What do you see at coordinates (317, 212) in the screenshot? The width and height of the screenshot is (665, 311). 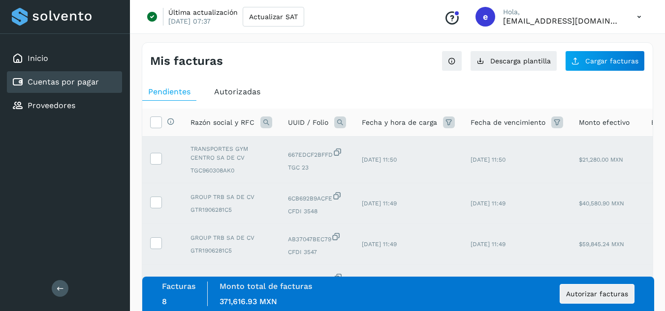 I see `span: CFDI 3548` at bounding box center [317, 212].